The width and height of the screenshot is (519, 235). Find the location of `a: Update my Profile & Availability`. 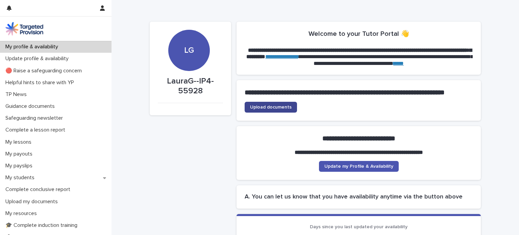

a: Update my Profile & Availability is located at coordinates (359, 166).